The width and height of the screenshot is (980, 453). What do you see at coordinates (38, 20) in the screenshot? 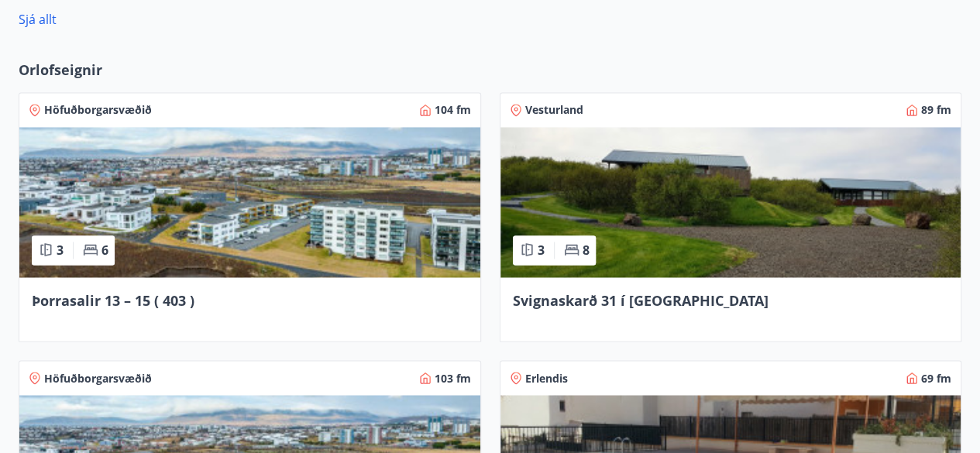
I see `a: Sjá allt` at bounding box center [38, 20].